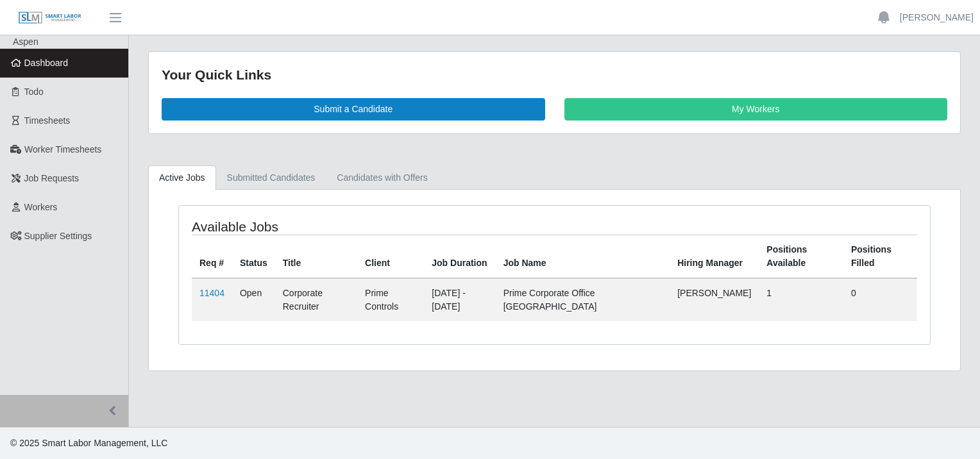 The width and height of the screenshot is (980, 459). What do you see at coordinates (46, 63) in the screenshot?
I see `span: Dashboard` at bounding box center [46, 63].